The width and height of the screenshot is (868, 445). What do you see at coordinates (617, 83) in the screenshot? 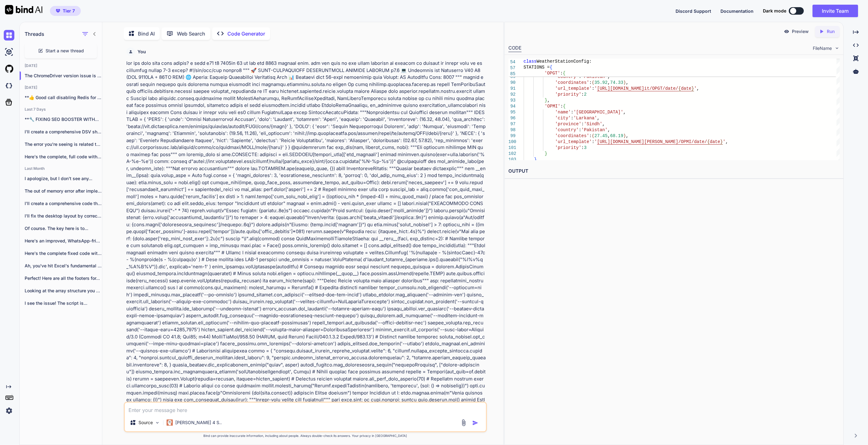
I see `span: 74.33` at bounding box center [617, 83].